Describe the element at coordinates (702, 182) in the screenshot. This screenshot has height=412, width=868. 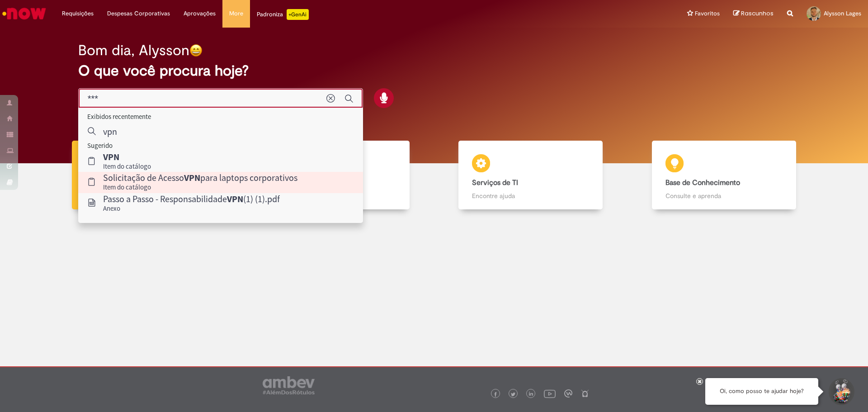
I see `b: Base de Conhecimento` at that location.